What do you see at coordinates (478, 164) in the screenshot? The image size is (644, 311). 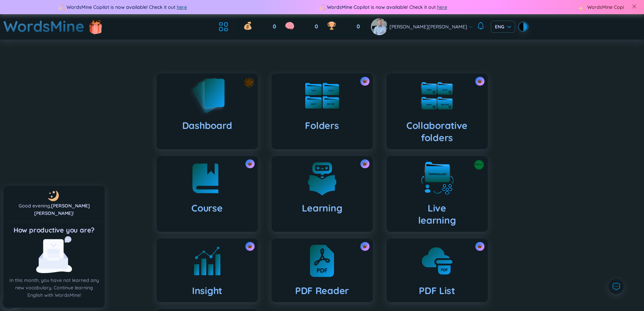 I see `span: New` at bounding box center [478, 164].